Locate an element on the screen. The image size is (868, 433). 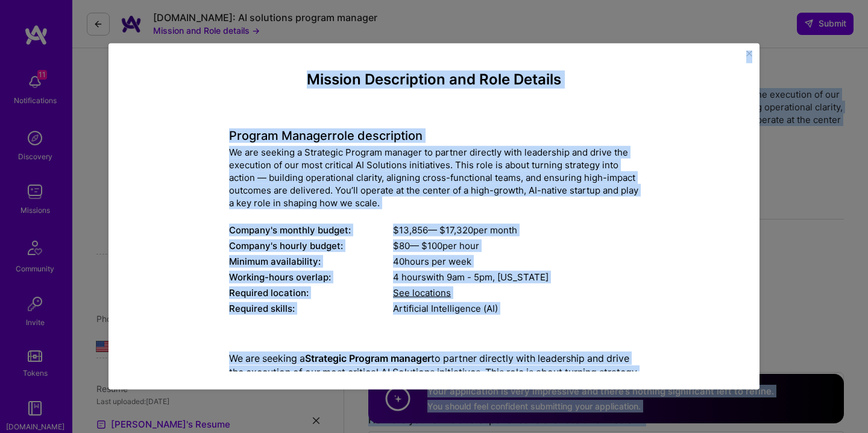
div: 40 hours per week is located at coordinates (516, 261).